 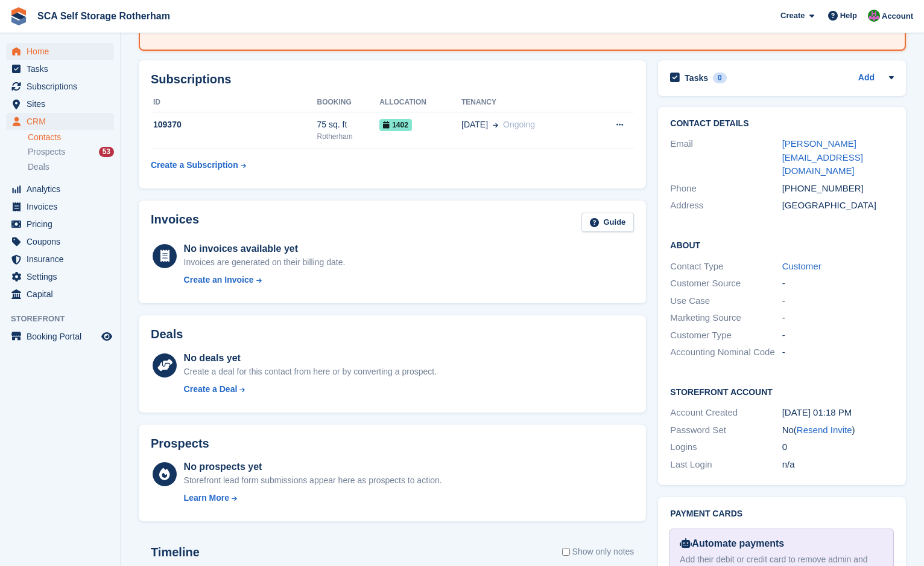 What do you see at coordinates (106, 152) in the screenshot?
I see `div: 53` at bounding box center [106, 152].